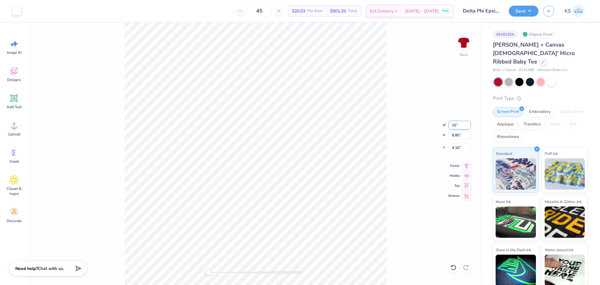 This screenshot has width=600, height=285. I want to click on span: Free, so click(445, 11).